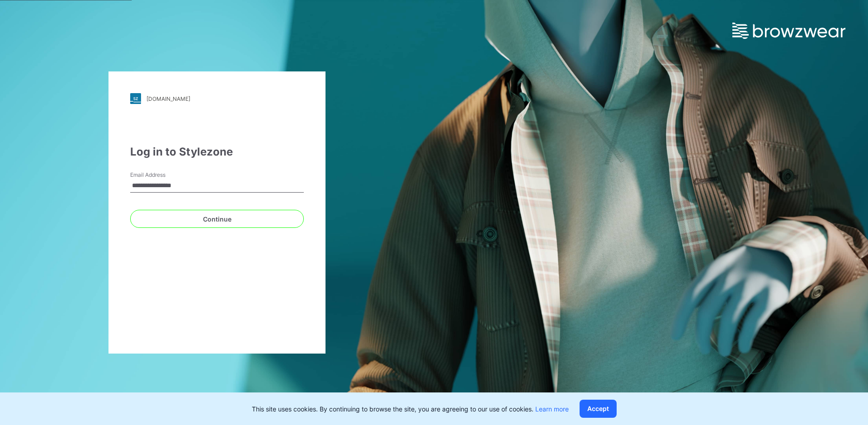 The image size is (868, 425). What do you see at coordinates (410, 409) in the screenshot?
I see `p: This site uses cookies. By continuing to browse the site, you are agreeing to our use of cookies.` at bounding box center [410, 409].